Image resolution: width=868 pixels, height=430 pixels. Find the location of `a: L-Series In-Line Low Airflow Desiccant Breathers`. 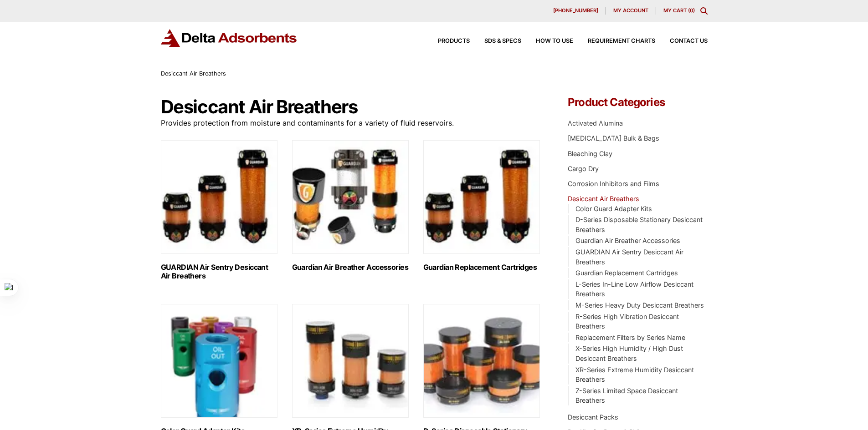

a: L-Series In-Line Low Airflow Desiccant Breathers is located at coordinates (634, 289).